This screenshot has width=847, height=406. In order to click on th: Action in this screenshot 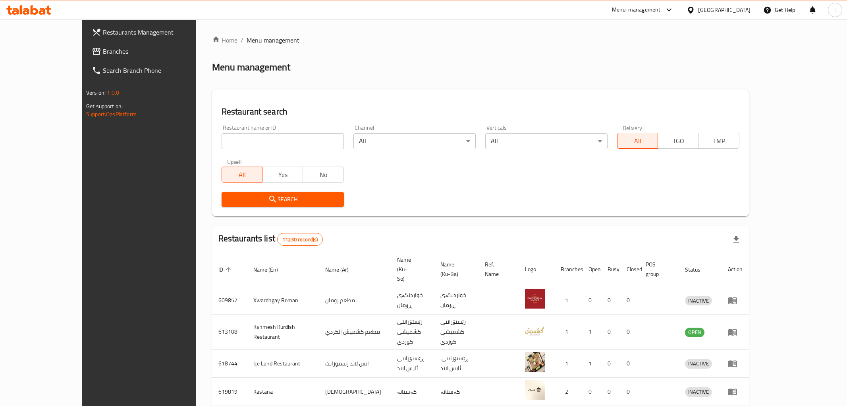, I will do `click(735, 269)`.